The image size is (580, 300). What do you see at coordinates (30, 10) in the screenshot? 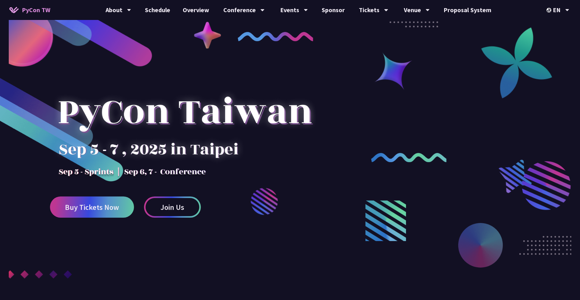
I see `a: PyCon TW` at bounding box center [30, 10].